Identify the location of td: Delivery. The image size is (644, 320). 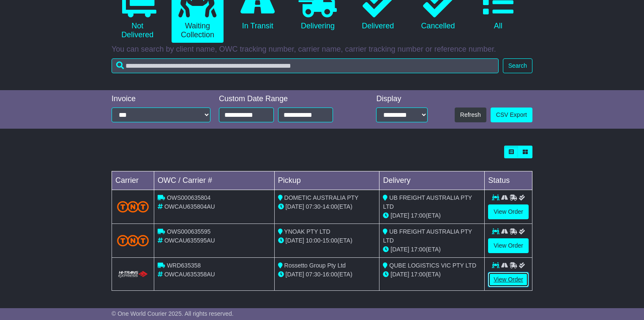
(432, 181).